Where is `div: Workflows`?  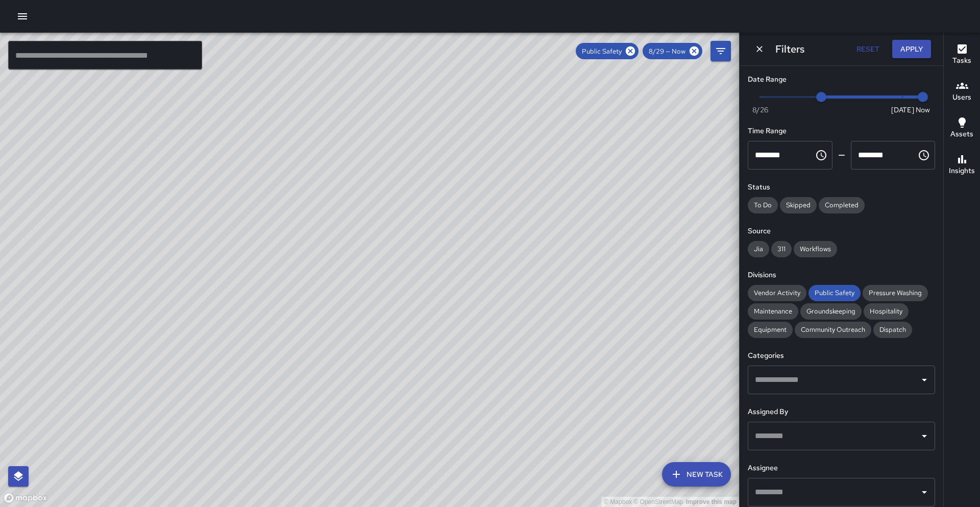 div: Workflows is located at coordinates (815, 249).